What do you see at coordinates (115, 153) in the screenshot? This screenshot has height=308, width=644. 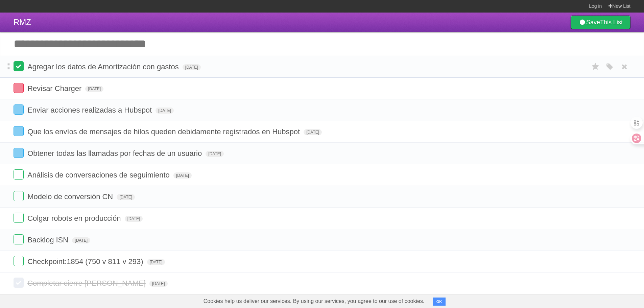 I see `span: Obtener todas las llamadas por fechas de un usuario` at bounding box center [115, 153].